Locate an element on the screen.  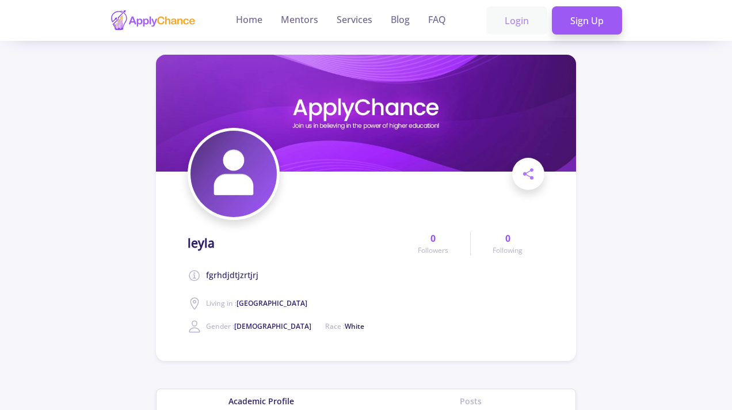
a: Sign Up is located at coordinates (587, 21).